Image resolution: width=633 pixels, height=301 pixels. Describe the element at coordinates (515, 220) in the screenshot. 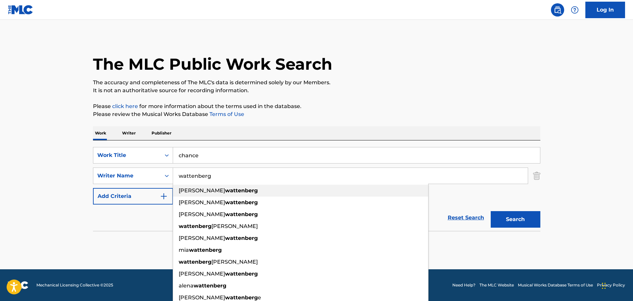

I see `button: Search` at that location.